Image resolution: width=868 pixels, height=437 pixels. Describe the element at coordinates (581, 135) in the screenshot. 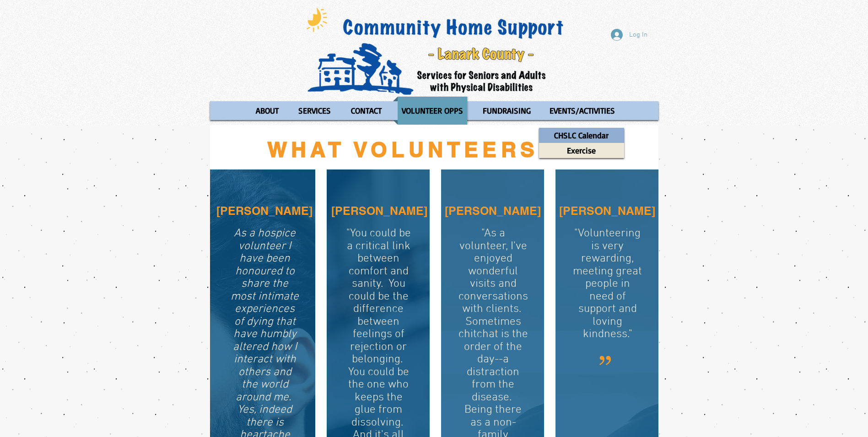

I see `p: CHSLC Calendar` at that location.